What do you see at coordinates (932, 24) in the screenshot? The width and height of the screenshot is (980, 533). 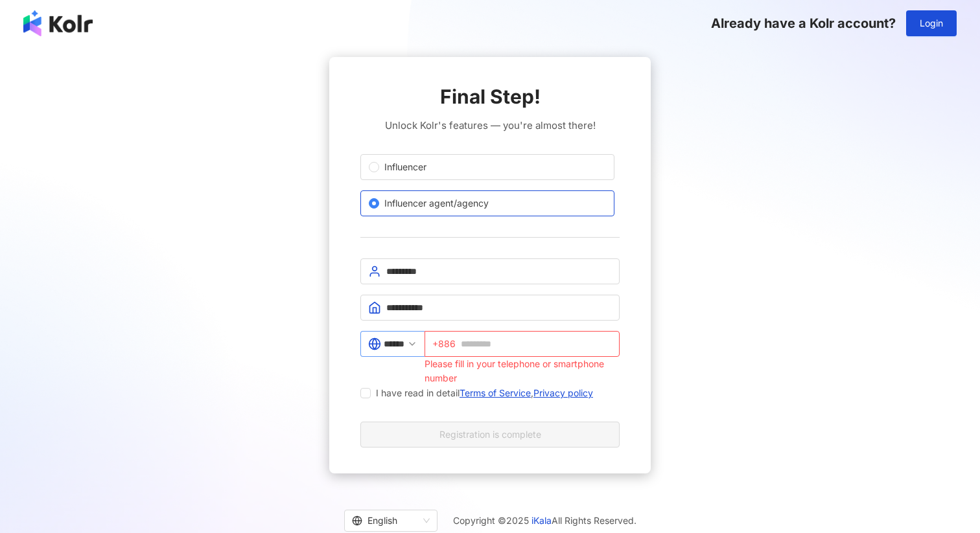 I see `button: Login` at bounding box center [932, 24].